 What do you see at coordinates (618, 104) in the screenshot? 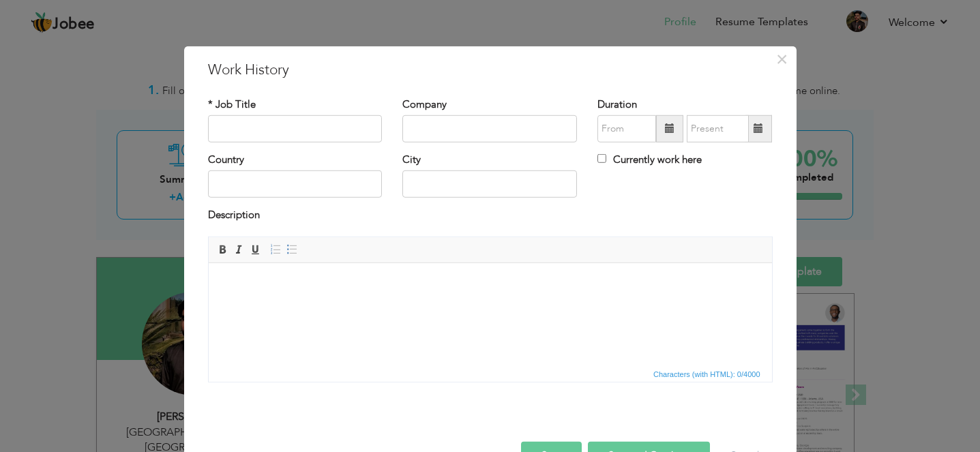
I see `label: Duration` at bounding box center [618, 104].